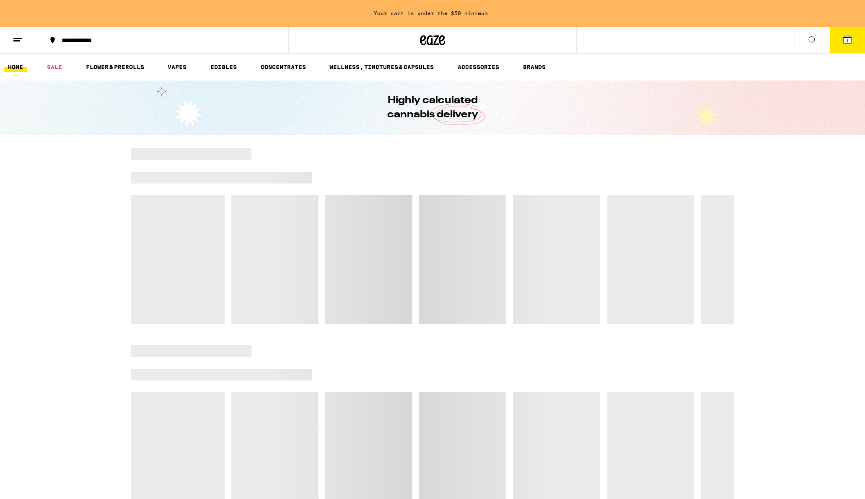  What do you see at coordinates (848, 41) in the screenshot?
I see `span: 1` at bounding box center [848, 41].